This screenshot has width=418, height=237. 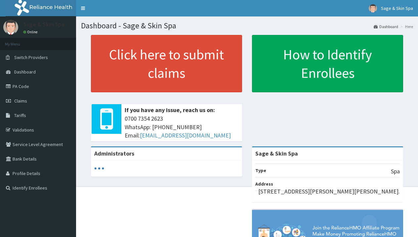 What do you see at coordinates (385, 26) in the screenshot?
I see `a: Dashboard` at bounding box center [385, 26].